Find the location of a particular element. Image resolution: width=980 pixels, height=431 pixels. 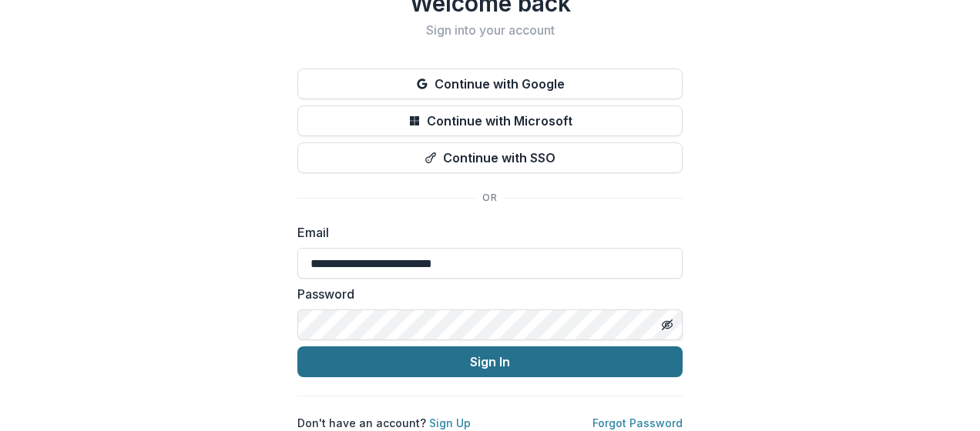

button: Toggle password visibility is located at coordinates (667, 325).